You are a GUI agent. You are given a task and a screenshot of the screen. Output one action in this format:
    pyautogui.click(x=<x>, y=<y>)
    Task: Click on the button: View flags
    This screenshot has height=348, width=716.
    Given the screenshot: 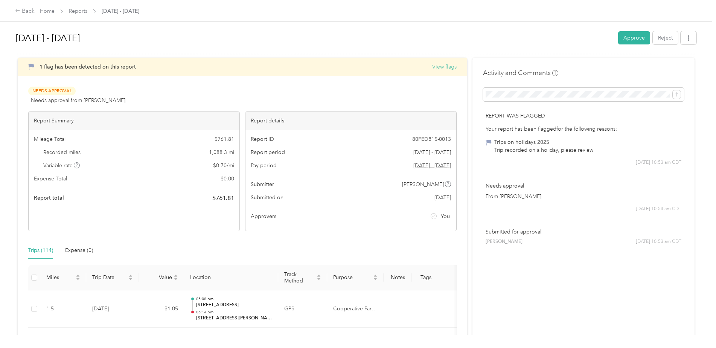 What is the action you would take?
    pyautogui.click(x=444, y=67)
    